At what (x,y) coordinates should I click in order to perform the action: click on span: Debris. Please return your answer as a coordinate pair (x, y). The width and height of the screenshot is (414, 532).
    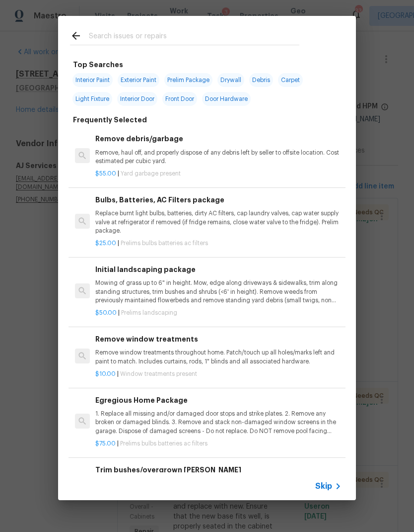
    Looking at the image, I should click on (261, 80).